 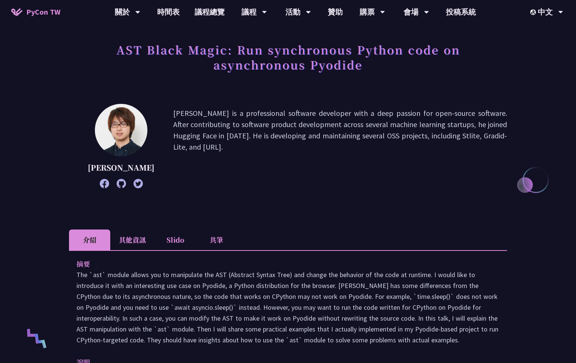 I want to click on h1: AST Black Magic: Run synchronous Python code on asynchronous Pyodide, so click(x=288, y=57).